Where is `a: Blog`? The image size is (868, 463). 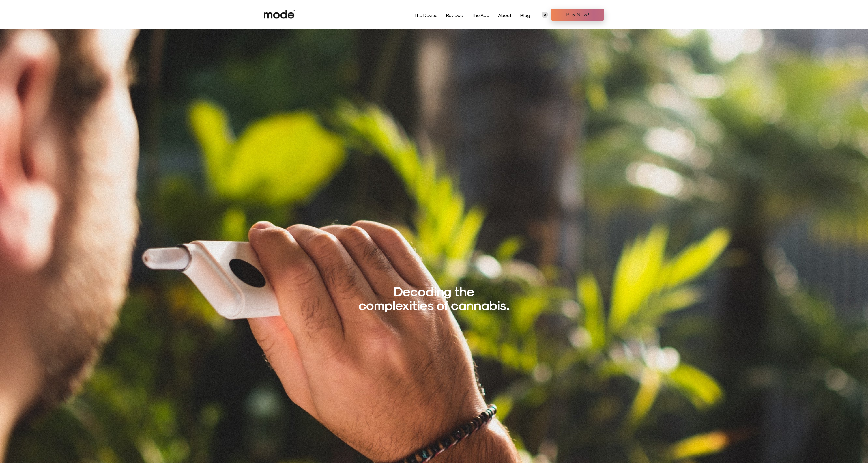 a: Blog is located at coordinates (525, 15).